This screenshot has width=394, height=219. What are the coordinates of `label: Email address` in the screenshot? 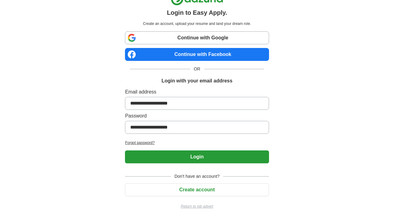 It's located at (197, 92).